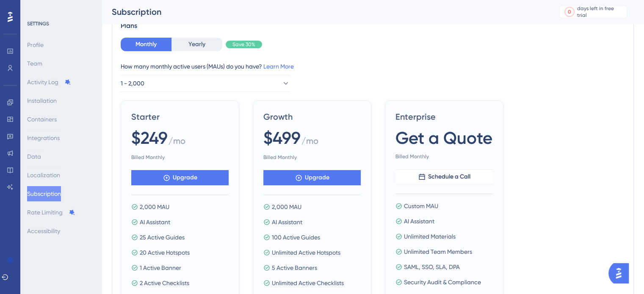 This screenshot has height=294, width=644. I want to click on div: Subscription, so click(325, 12).